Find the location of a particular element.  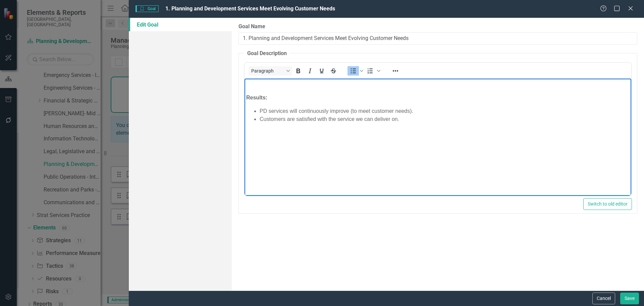

span: Goal is located at coordinates (147, 9).